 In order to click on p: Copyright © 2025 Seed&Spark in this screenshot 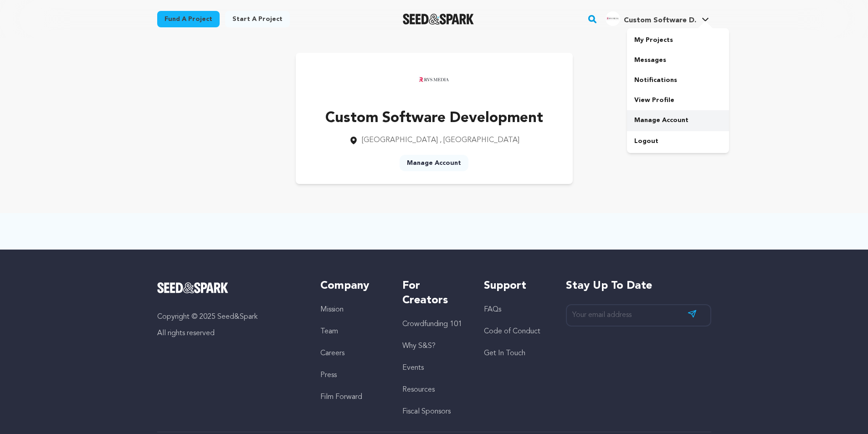, I will do `click(230, 316)`.